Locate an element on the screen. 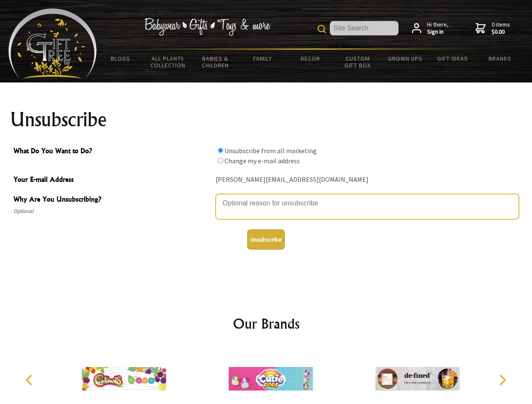 The width and height of the screenshot is (532, 404). textarea: Why Are You Unsubscribing? is located at coordinates (367, 206).